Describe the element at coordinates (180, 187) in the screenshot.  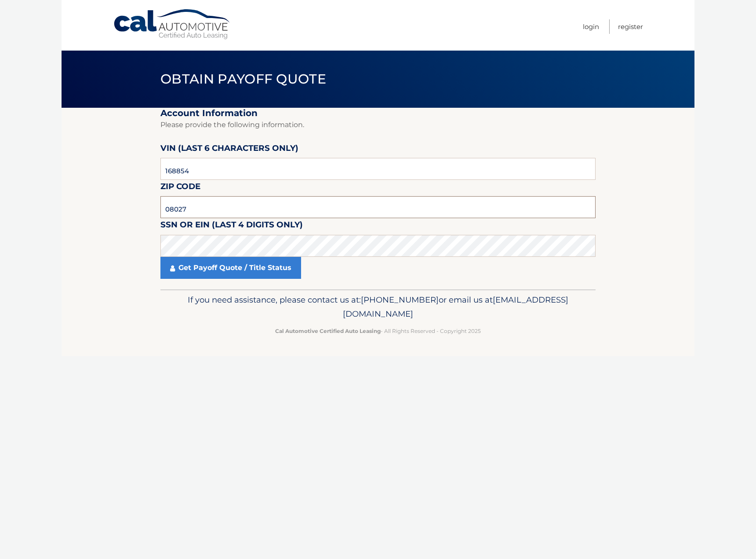
I see `label: Zip Code` at that location.